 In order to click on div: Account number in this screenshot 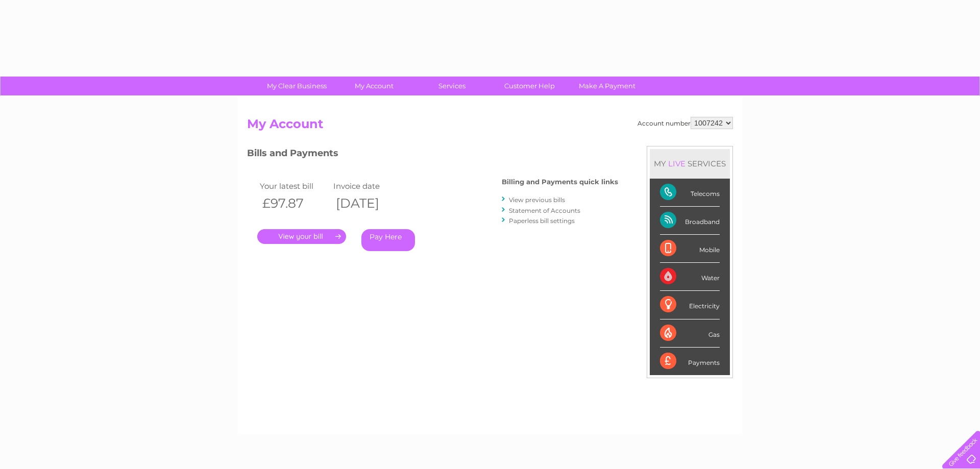, I will do `click(684, 123)`.